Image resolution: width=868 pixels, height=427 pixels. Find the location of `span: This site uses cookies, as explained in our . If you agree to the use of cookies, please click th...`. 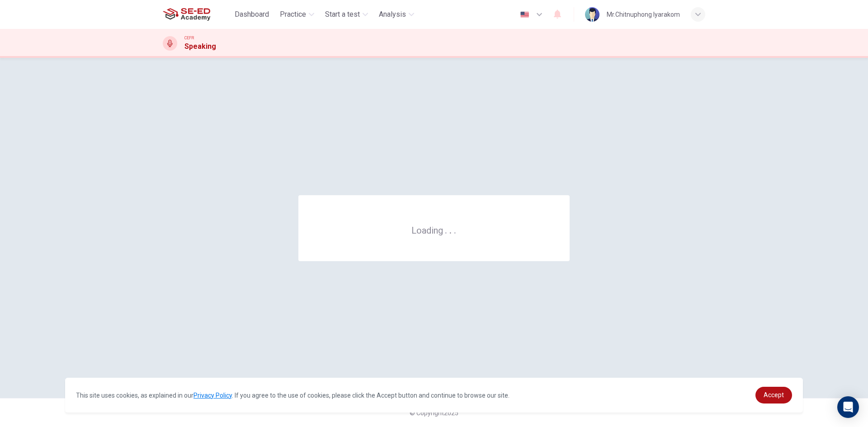

span: This site uses cookies, as explained in our . If you agree to the use of cookies, please click th... is located at coordinates (292, 395).